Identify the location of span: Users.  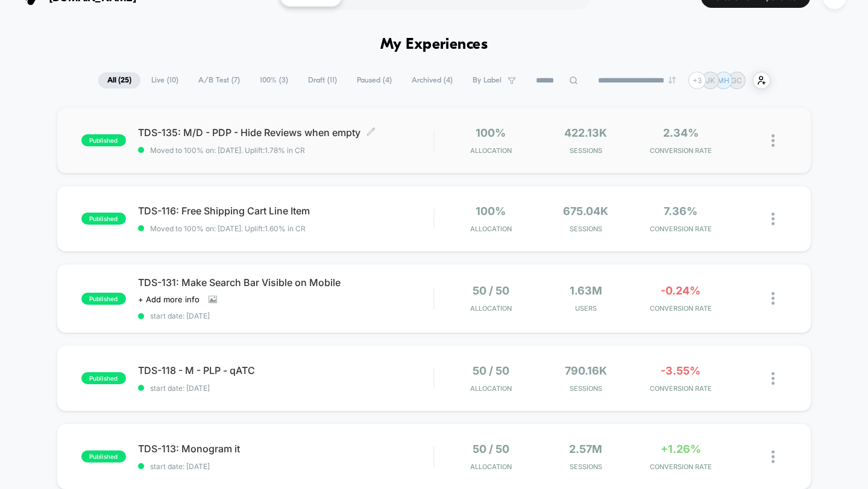
(585, 308).